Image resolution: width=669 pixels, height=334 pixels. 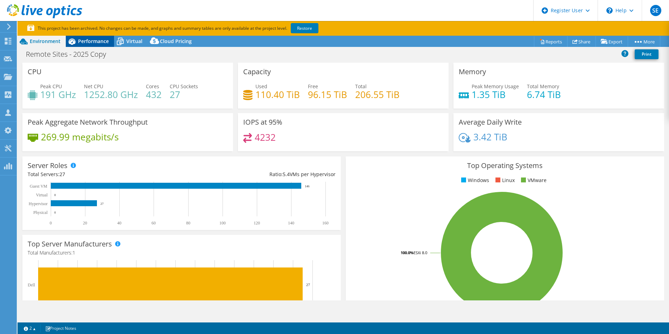 I want to click on span: Free, so click(x=313, y=86).